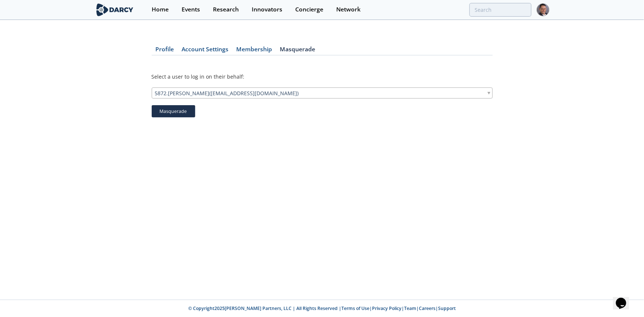  Describe the element at coordinates (191, 10) in the screenshot. I see `div: Events` at that location.